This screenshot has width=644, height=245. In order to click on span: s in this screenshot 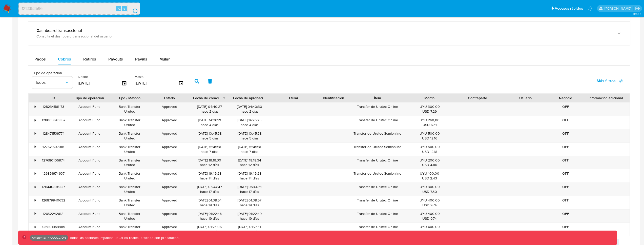, I will do `click(124, 8)`.